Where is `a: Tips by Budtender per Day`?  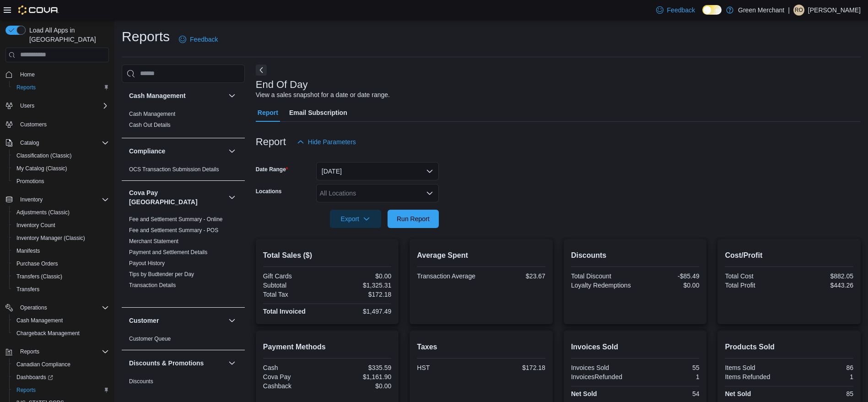 a: Tips by Budtender per Day is located at coordinates (162, 274).